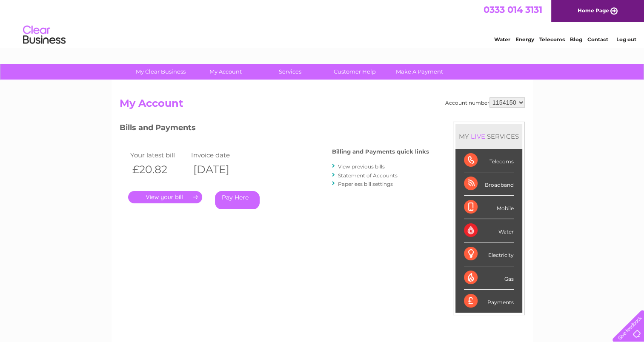 The height and width of the screenshot is (342, 644). I want to click on div: Telecoms, so click(488, 161).